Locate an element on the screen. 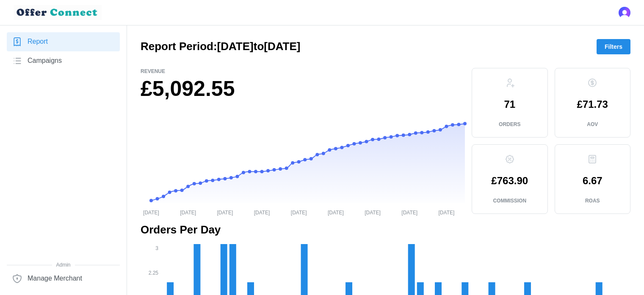 Image resolution: width=644 pixels, height=295 pixels. p: £763.90 is located at coordinates (509, 180).